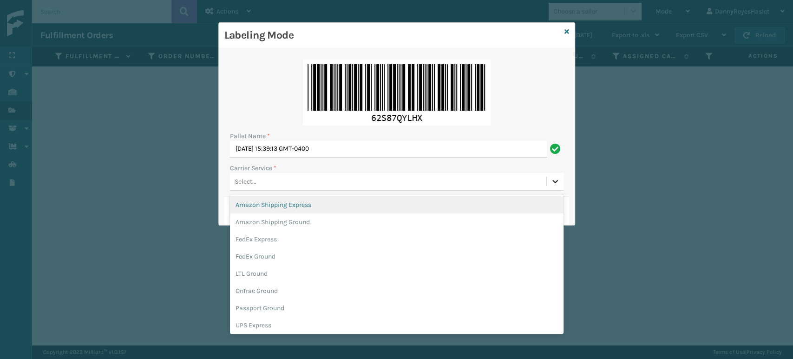 This screenshot has width=793, height=359. Describe the element at coordinates (397, 256) in the screenshot. I see `div: FedEx Ground` at that location.